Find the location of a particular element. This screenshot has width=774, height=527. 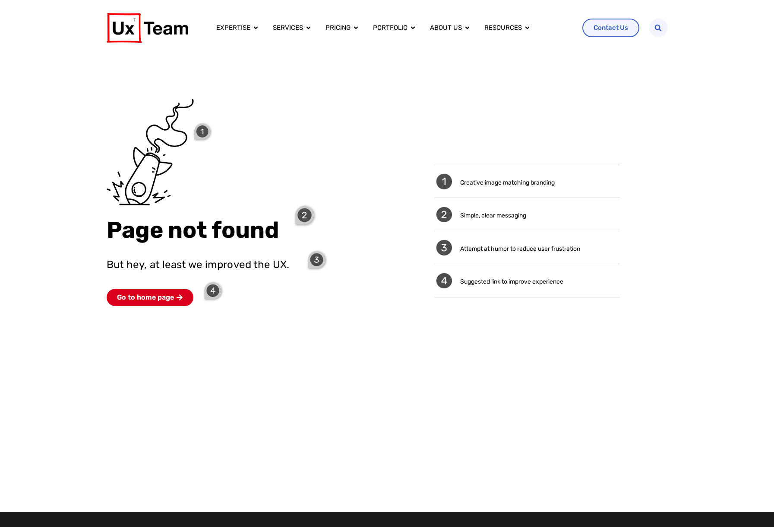

span: Contact Us is located at coordinates (611, 28).